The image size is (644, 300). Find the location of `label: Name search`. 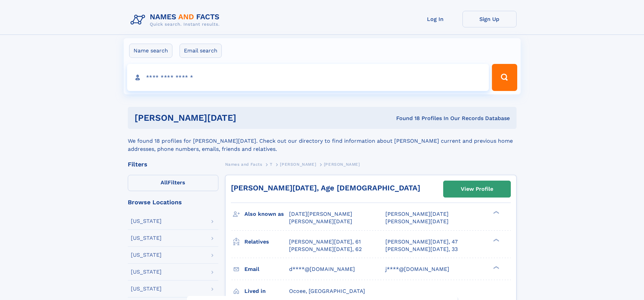

label: Name search is located at coordinates (151, 51).